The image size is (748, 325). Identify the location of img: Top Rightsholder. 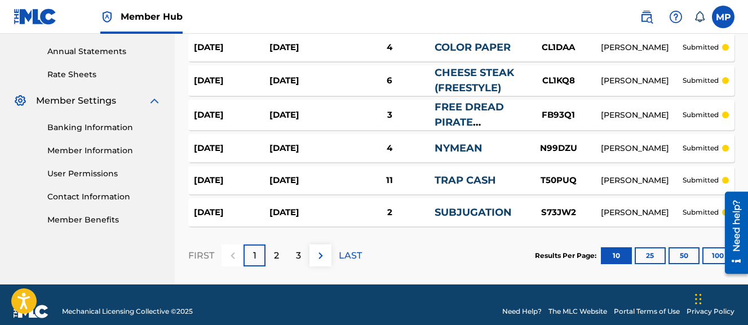
(107, 17).